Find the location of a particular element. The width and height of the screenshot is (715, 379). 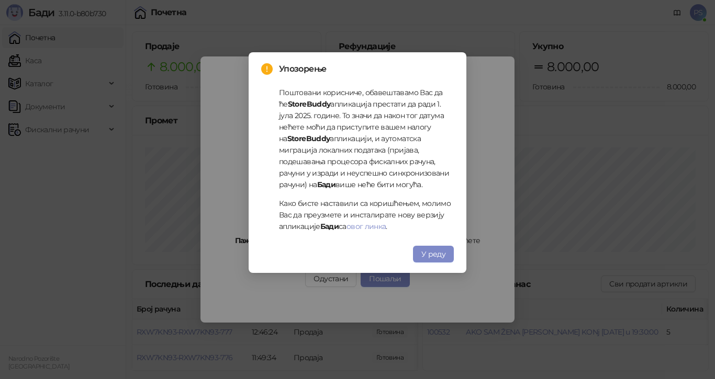

p: Поштовани корисниче, обавештавамо Вас да ће апликација престати да ради 1. јула 2025. године. То ... is located at coordinates (366, 139).